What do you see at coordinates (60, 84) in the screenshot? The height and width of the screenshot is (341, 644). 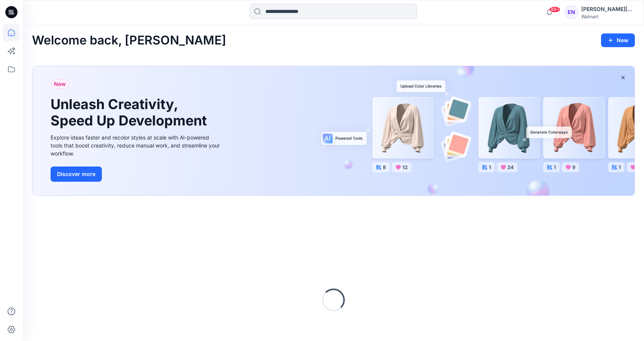 I see `span: New` at bounding box center [60, 84].